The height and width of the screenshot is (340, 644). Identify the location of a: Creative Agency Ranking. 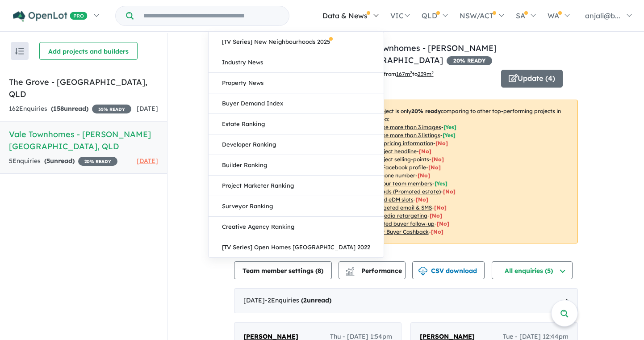
(296, 227).